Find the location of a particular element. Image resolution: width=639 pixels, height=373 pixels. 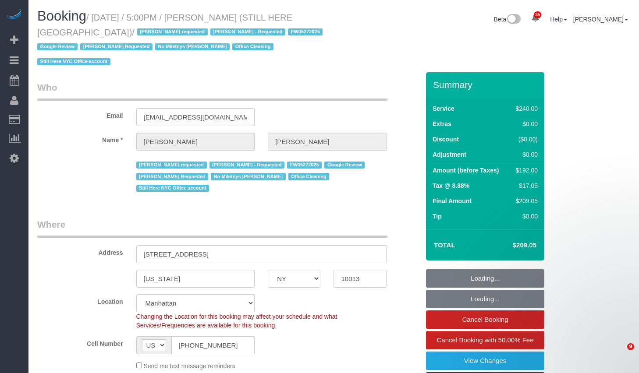

span: Booking is located at coordinates (62, 16).